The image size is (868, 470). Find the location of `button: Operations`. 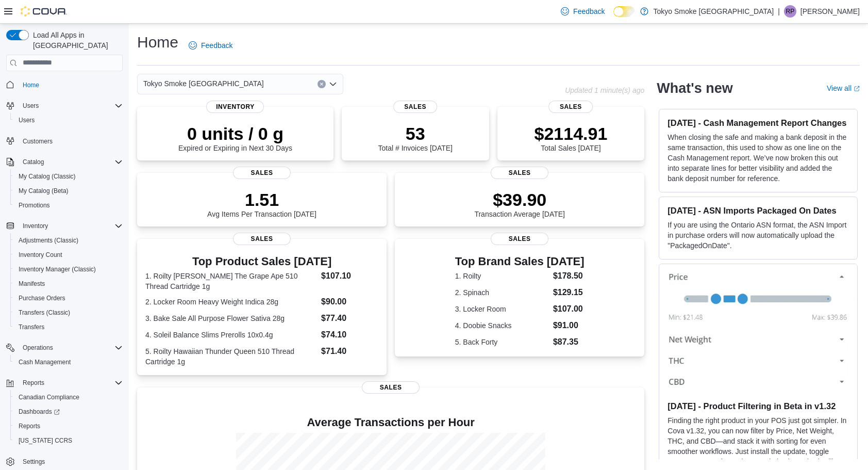

button: Operations is located at coordinates (64, 348).